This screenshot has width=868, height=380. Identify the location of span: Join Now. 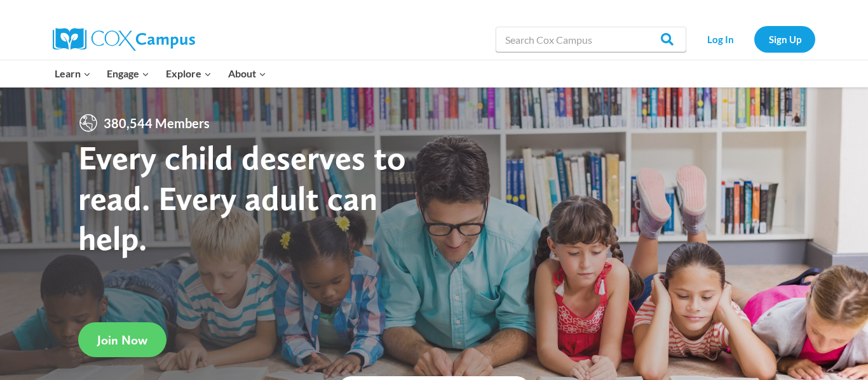
(122, 341).